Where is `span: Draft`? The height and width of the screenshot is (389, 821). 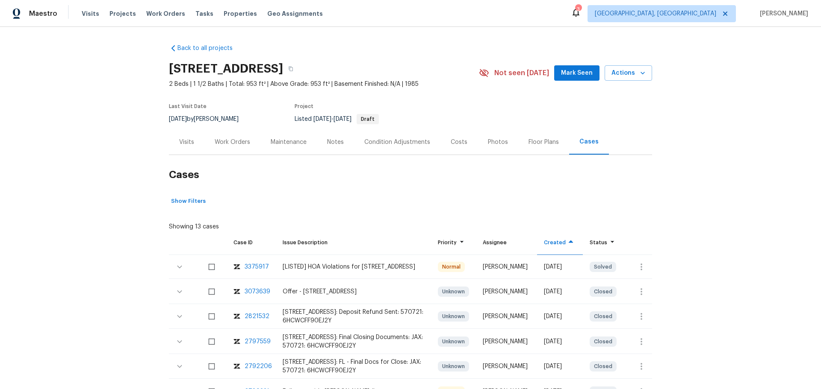
span: Draft is located at coordinates (368, 119).